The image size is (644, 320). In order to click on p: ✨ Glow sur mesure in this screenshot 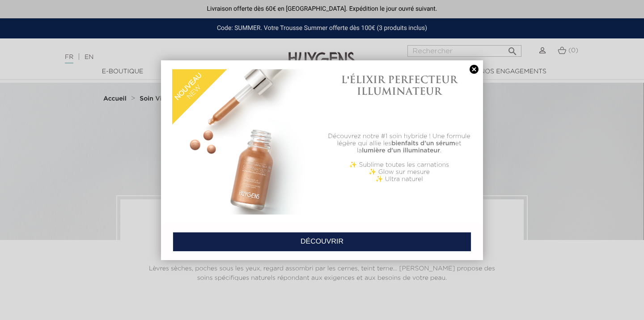, I will do `click(399, 172)`.